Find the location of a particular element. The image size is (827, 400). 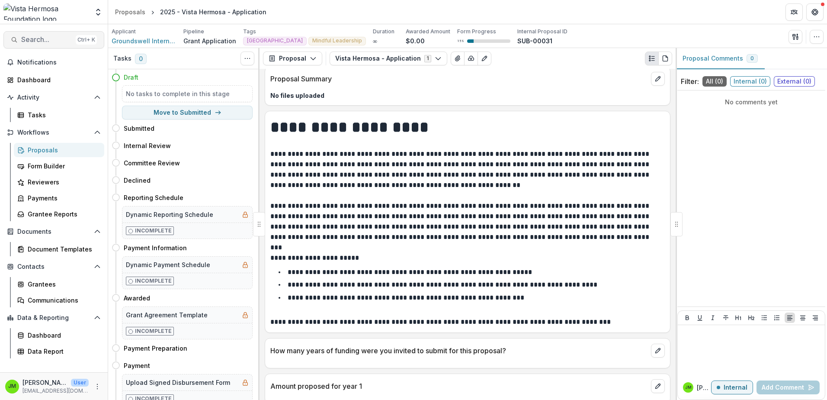

a: Dashboard is located at coordinates (59, 335).